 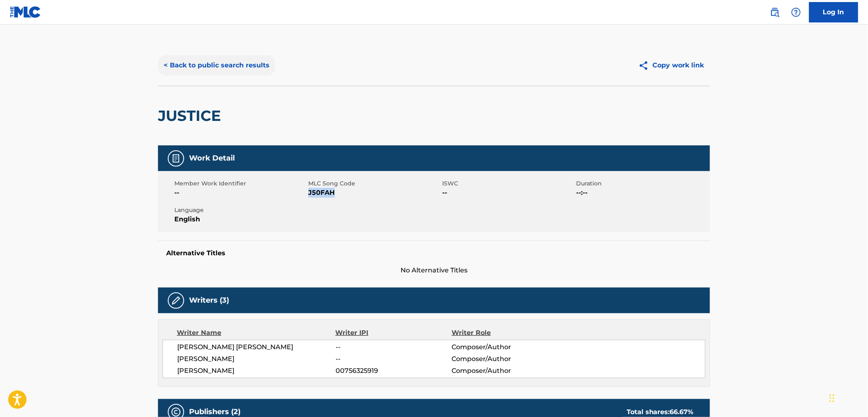 What do you see at coordinates (508, 183) in the screenshot?
I see `span: ISWC` at bounding box center [508, 183].